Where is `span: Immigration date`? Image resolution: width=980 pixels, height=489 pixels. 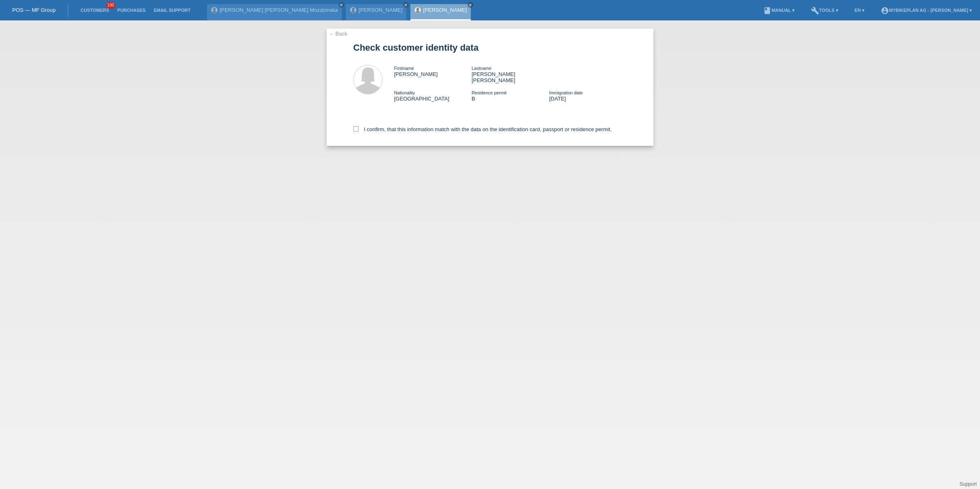
span: Immigration date is located at coordinates (566, 93).